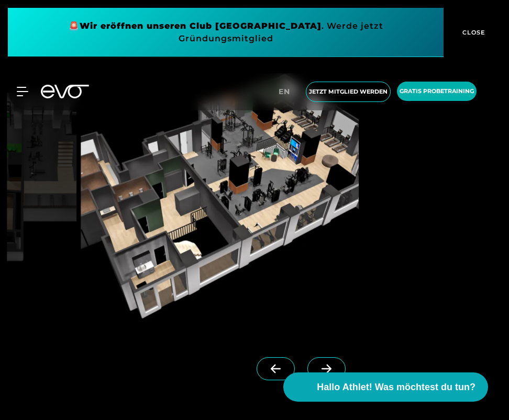 This screenshot has width=509, height=420. What do you see at coordinates (436, 91) in the screenshot?
I see `span: Gratis Probetraining` at bounding box center [436, 91].